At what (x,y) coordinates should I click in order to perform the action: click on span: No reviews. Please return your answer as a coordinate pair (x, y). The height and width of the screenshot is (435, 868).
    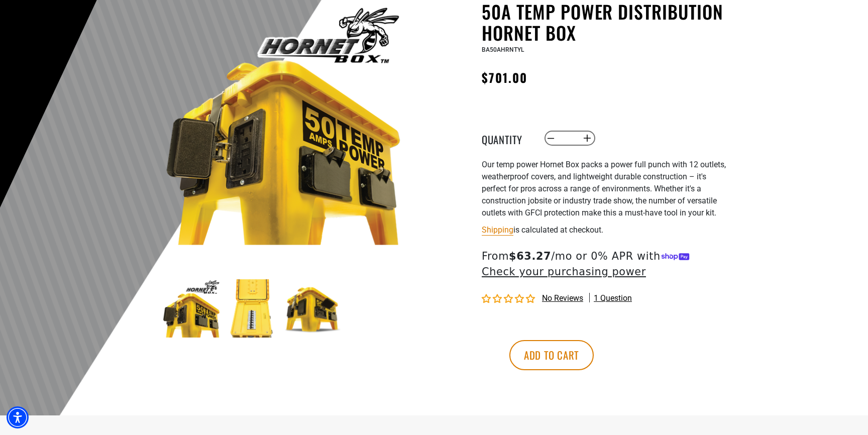
    Looking at the image, I should click on (562, 298).